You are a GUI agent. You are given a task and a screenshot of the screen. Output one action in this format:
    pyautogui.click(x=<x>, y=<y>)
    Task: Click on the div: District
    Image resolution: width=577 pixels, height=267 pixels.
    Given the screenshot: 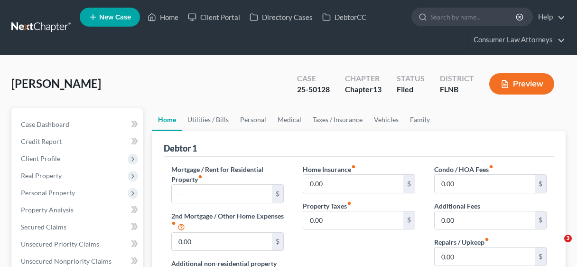 What is the action you would take?
    pyautogui.click(x=457, y=78)
    